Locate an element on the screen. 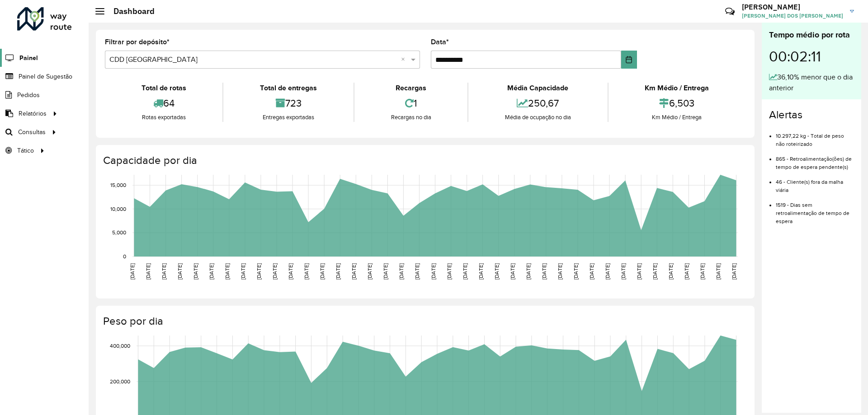 The width and height of the screenshot is (868, 415). div: Recargas no dia is located at coordinates (411, 118).